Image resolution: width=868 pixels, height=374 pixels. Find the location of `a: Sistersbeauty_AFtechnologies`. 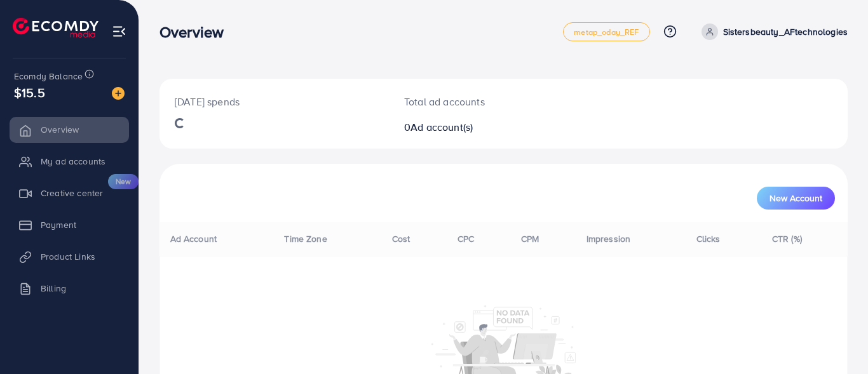

a: Sistersbeauty_AFtechnologies is located at coordinates (772, 31).